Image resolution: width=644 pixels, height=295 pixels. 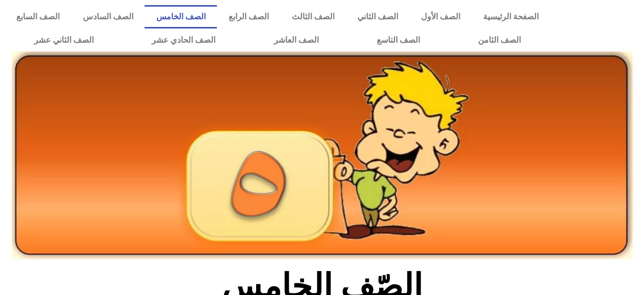 I want to click on a: الصف الثامن, so click(x=499, y=40).